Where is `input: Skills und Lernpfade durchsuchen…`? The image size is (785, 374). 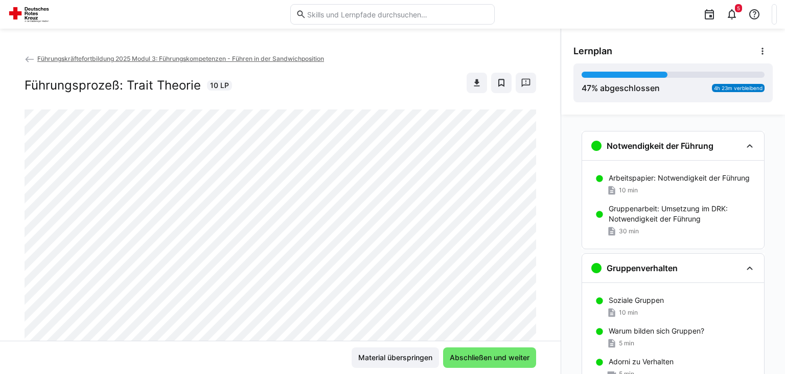
input: Skills und Lernpfade durchsuchen… is located at coordinates (398, 14).